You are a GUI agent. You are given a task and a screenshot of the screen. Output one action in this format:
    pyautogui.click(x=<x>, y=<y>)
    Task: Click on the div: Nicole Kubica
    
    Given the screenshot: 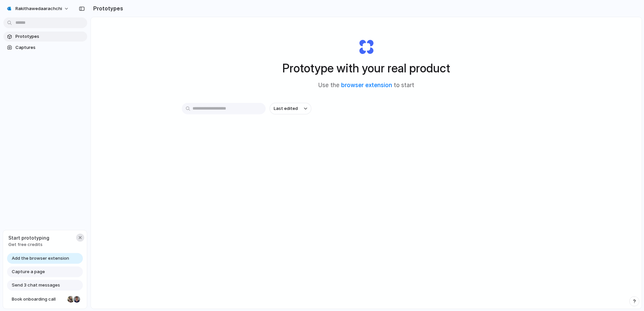 What is the action you would take?
    pyautogui.click(x=70, y=300)
    